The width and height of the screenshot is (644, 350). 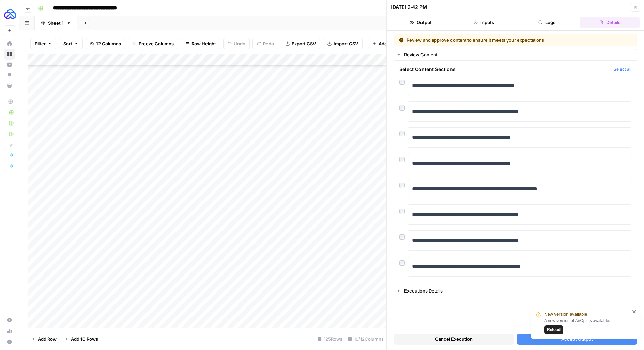 I want to click on div: Amazing, thanks for taking a look and editing the flow! I'll give it ago, so click(x=77, y=218).